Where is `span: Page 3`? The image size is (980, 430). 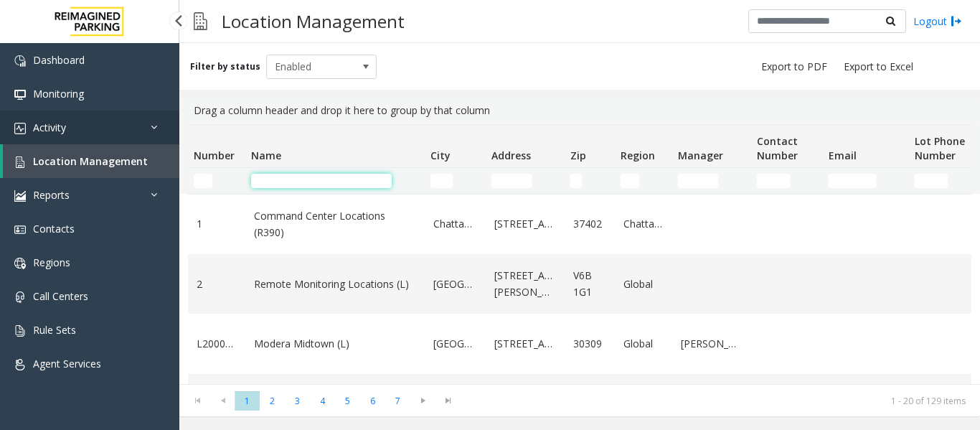 span: Page 3 is located at coordinates (297, 401).